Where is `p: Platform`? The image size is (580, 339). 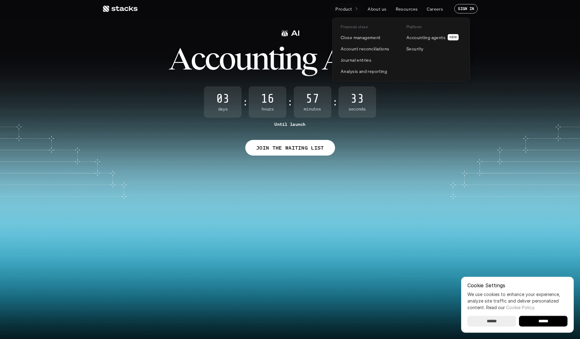 p: Platform is located at coordinates (414, 27).